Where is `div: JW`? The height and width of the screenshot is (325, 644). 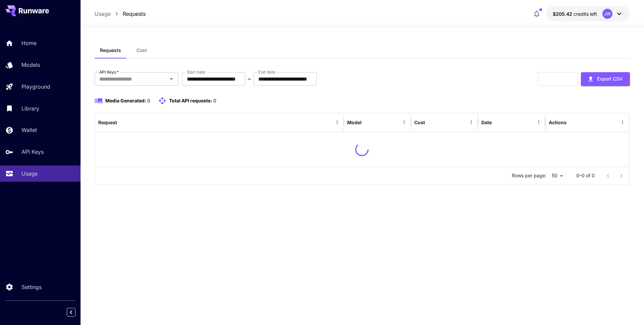 div: JW is located at coordinates (608, 14).